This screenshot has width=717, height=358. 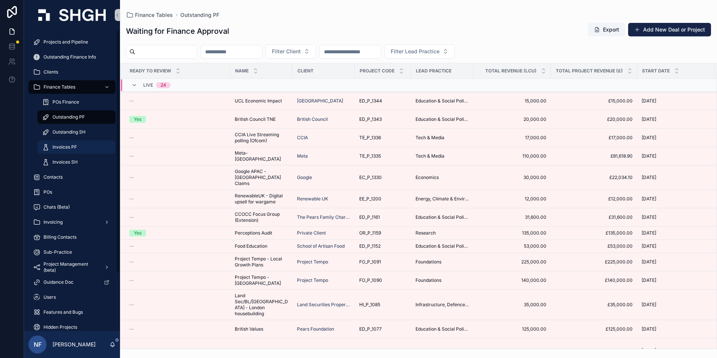 I want to click on a: Guidance Doc, so click(x=72, y=282).